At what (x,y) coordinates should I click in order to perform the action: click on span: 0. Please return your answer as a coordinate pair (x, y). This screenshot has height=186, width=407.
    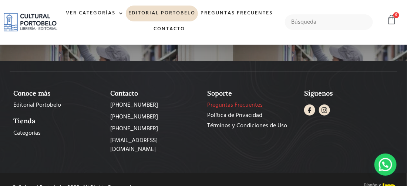
    Looking at the image, I should click on (396, 15).